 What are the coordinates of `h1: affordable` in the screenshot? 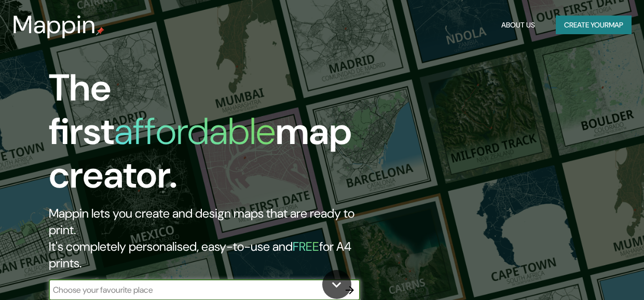 It's located at (194, 131).